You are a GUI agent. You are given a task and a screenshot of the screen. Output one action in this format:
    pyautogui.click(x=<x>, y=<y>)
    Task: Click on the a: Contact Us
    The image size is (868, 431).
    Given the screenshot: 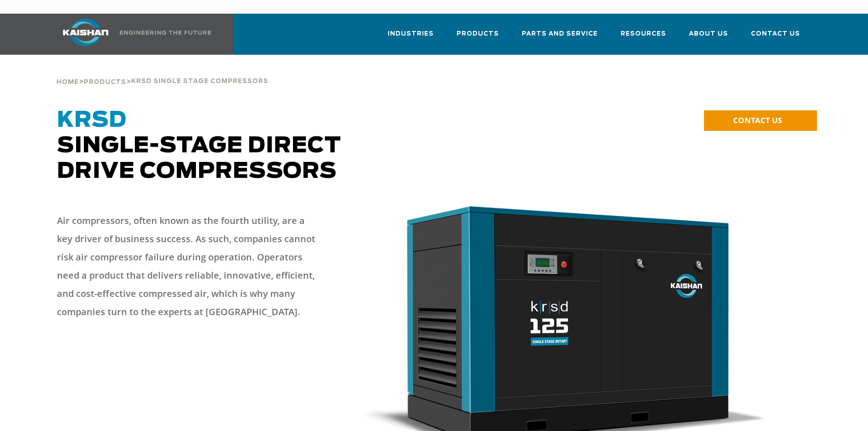 What is the action you would take?
    pyautogui.click(x=776, y=37)
    